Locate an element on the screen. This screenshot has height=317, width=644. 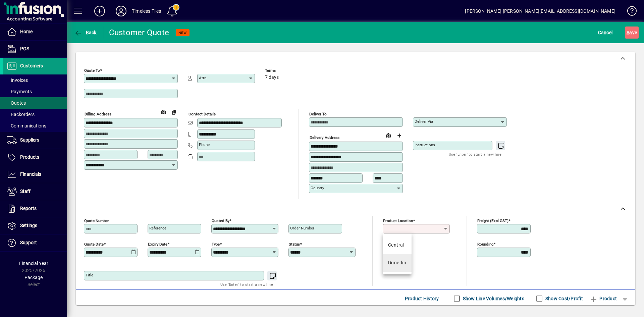
span: Products is located at coordinates (30, 157).